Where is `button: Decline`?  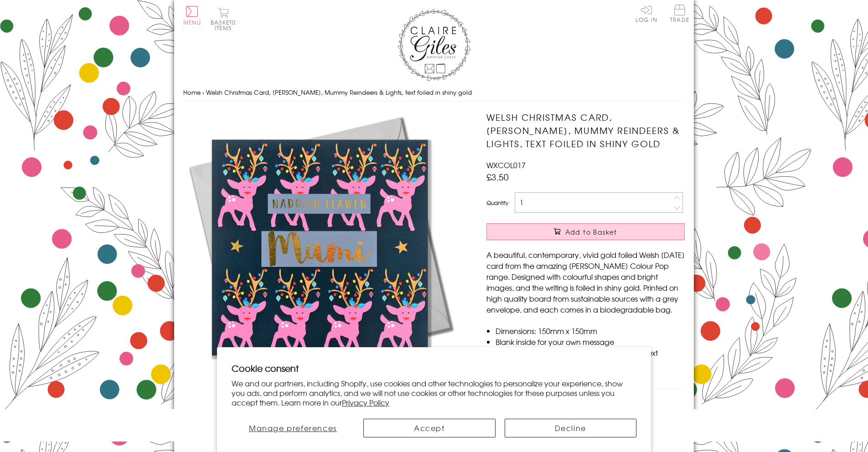
button: Decline is located at coordinates (571, 428).